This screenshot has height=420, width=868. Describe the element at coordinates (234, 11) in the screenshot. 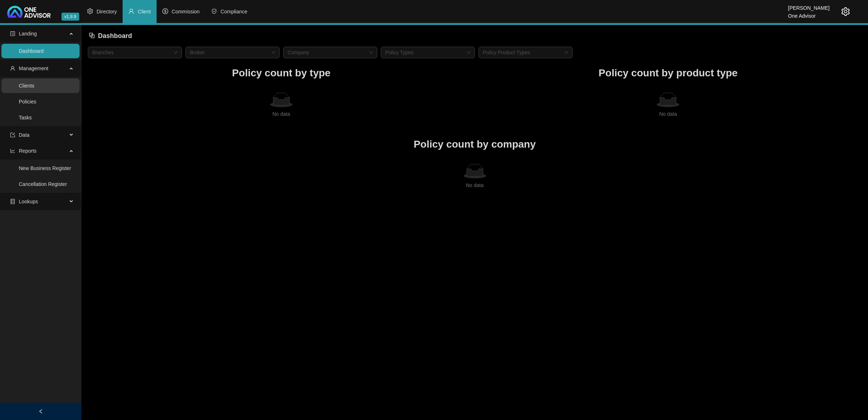

I see `span: Compliance` at that location.